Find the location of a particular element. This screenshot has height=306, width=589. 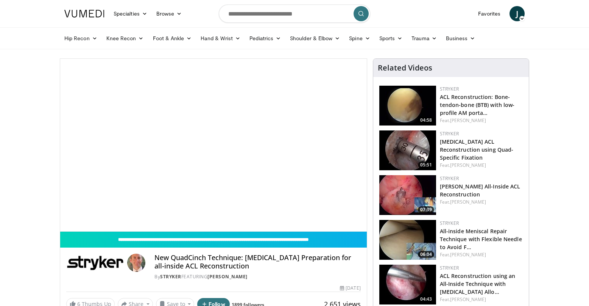

img: f7f7267a-c81d-4618-aa4d-f41cfa328f83.150x105_q85_crop-smart_upscale.jpg is located at coordinates (408, 195).